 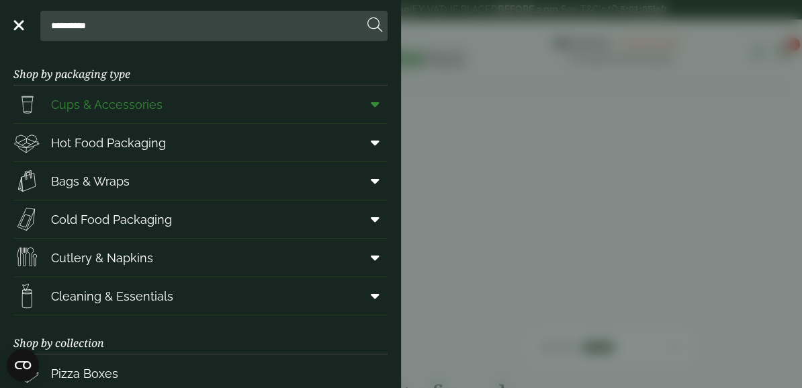 What do you see at coordinates (112, 296) in the screenshot?
I see `span: Cleaning & Essentials` at bounding box center [112, 296].